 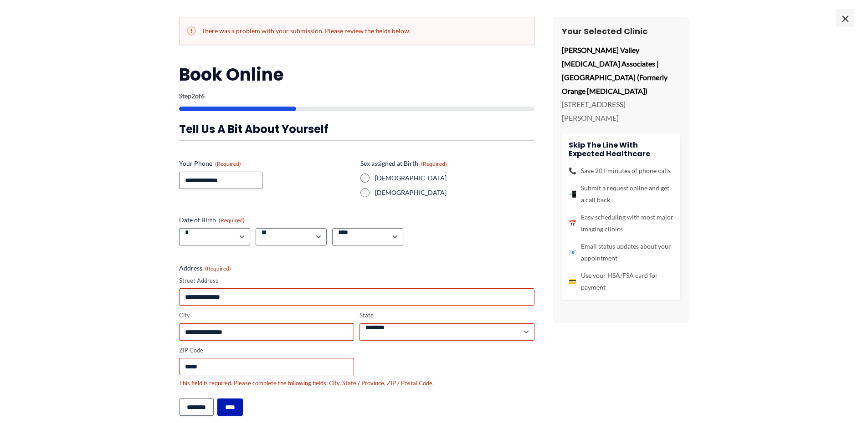 What do you see at coordinates (194, 96) in the screenshot?
I see `span: 2` at bounding box center [194, 96].